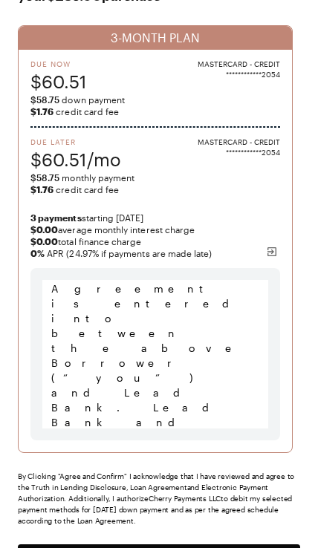  Describe the element at coordinates (76, 159) in the screenshot. I see `span: $60.51/mo` at that location.